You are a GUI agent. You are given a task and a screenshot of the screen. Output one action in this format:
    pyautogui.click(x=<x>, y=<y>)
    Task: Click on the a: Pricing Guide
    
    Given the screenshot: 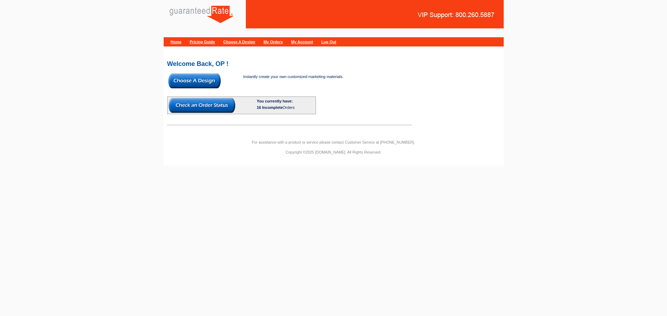 What is the action you would take?
    pyautogui.click(x=202, y=42)
    